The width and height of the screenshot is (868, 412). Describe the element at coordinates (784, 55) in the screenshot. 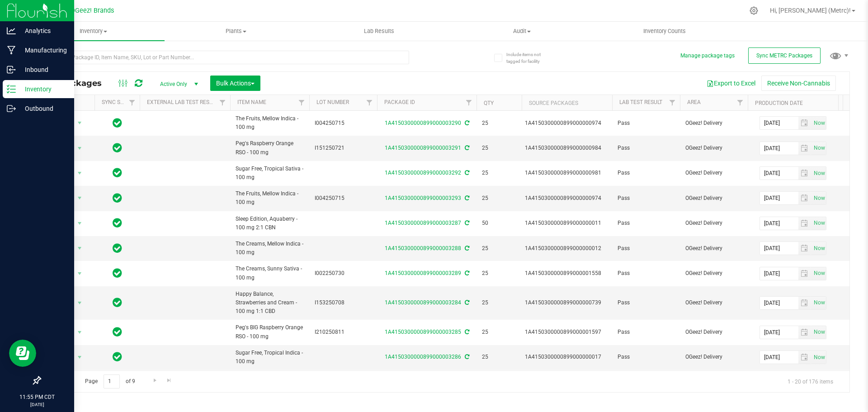

I see `span: Sync METRC Packages` at that location.